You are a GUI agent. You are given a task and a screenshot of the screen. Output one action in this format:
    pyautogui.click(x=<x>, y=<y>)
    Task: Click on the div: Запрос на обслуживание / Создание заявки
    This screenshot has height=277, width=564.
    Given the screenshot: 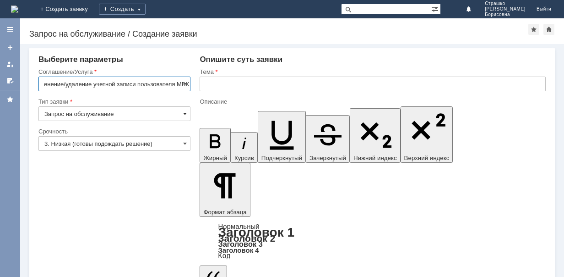 What is the action you would take?
    pyautogui.click(x=279, y=34)
    